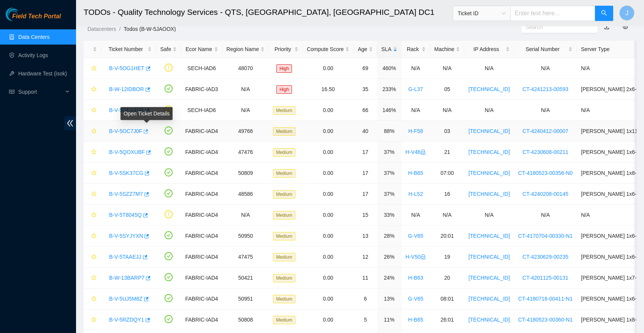  What do you see at coordinates (545, 319) in the screenshot?
I see `a: CT-4180523-00360-N1` at bounding box center [545, 319].